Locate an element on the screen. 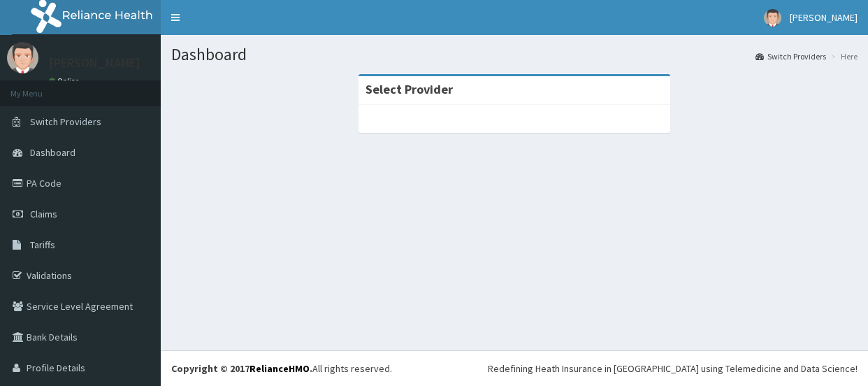 The width and height of the screenshot is (868, 386). span: Claims is located at coordinates (43, 214).